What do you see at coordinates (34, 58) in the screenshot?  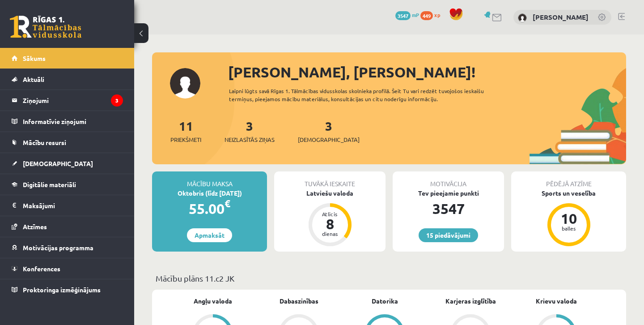 I see `span: Sākums` at bounding box center [34, 58].